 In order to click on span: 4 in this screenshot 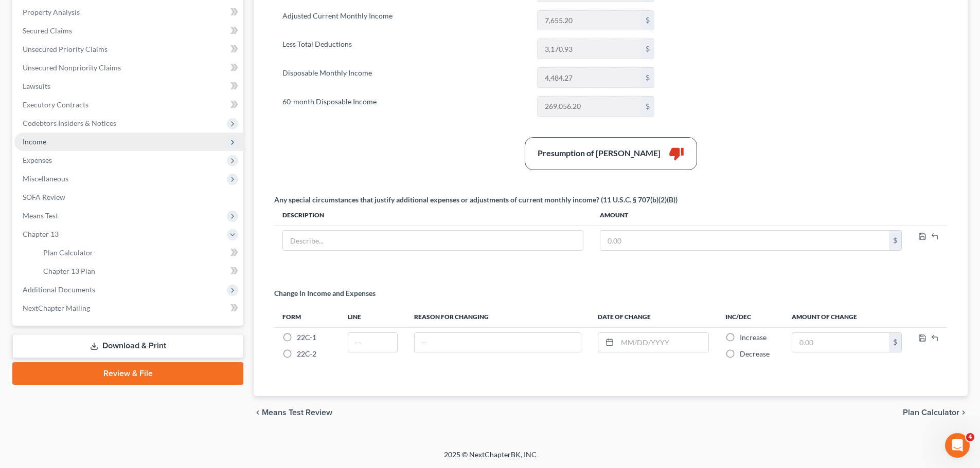, I will do `click(971, 437)`.